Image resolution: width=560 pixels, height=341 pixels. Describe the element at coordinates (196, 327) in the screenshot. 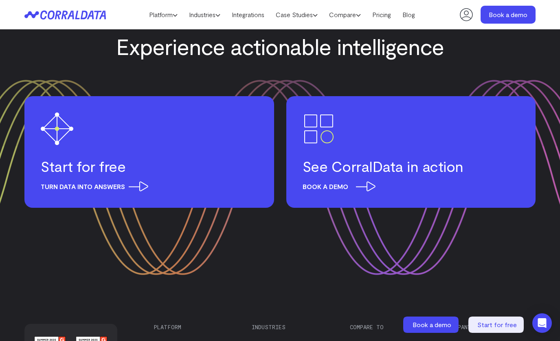

I see `h3: Platform` at that location.